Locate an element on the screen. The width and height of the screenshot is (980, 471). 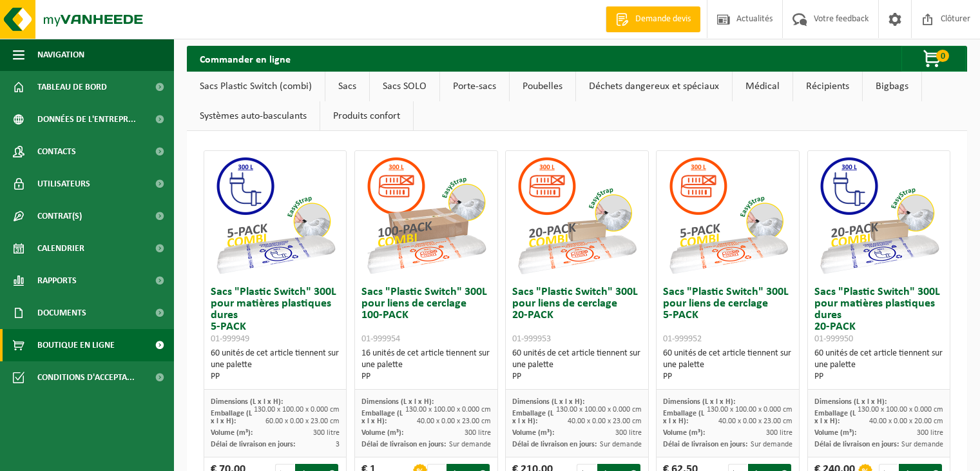
span: Conditions d'accepta... is located at coordinates (86, 377).